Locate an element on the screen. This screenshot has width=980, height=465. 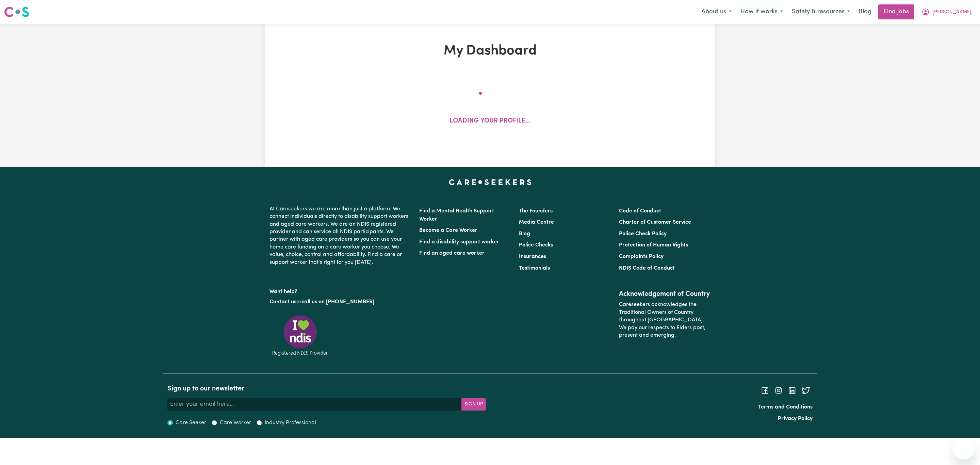
button: My Account is located at coordinates (947, 12).